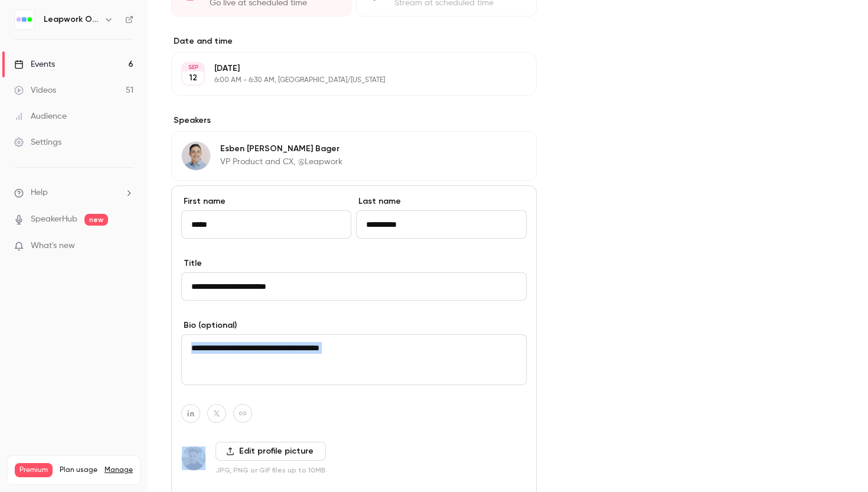 Image resolution: width=868 pixels, height=492 pixels. Describe the element at coordinates (53, 219) in the screenshot. I see `a: SpeakerHub` at that location.